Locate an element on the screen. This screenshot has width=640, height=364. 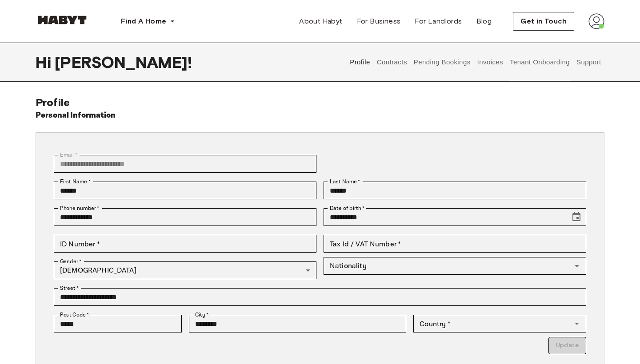
span: Blog is located at coordinates (484, 21).